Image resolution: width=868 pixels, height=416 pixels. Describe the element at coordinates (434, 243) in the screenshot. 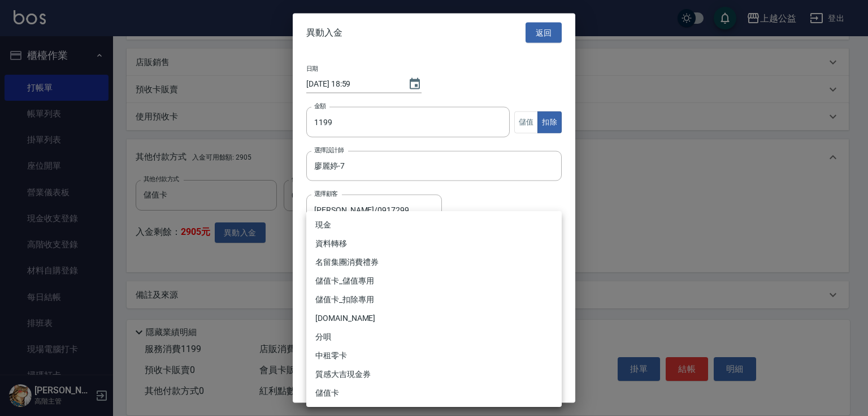

I see `li: 資料轉移` at that location.